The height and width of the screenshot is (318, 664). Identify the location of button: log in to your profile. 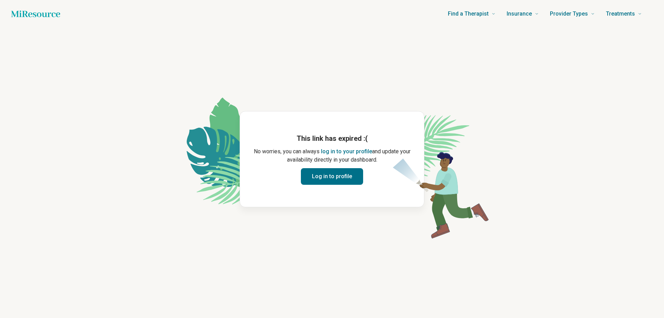
(347, 152).